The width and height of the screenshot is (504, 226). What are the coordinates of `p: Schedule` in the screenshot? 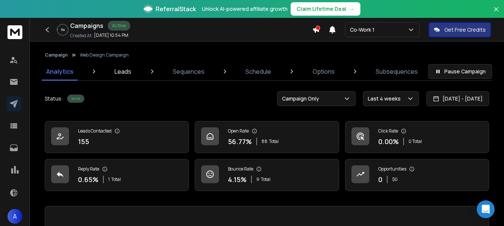 It's located at (258, 72).